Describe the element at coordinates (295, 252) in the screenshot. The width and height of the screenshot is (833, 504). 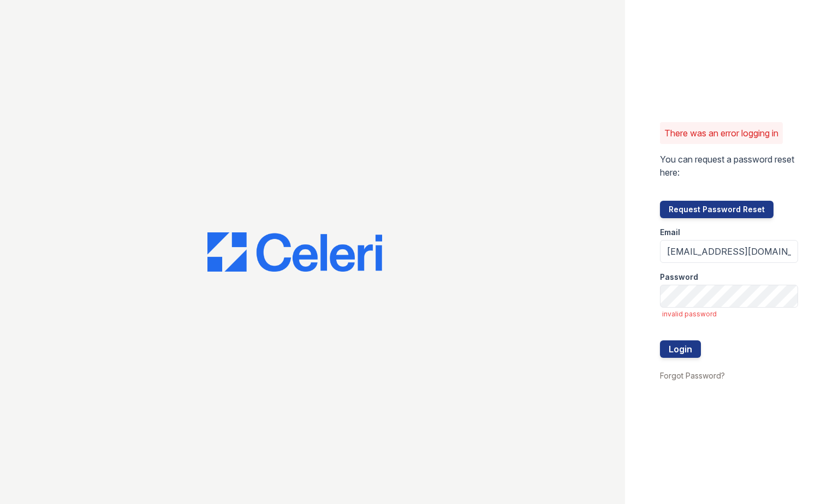
I see `img: CE_Logo_Blue-a8612792a0a2168367f1c8372b55b34899dd931a85d93a1a3d3e32e68fde9ad4.png` at that location.